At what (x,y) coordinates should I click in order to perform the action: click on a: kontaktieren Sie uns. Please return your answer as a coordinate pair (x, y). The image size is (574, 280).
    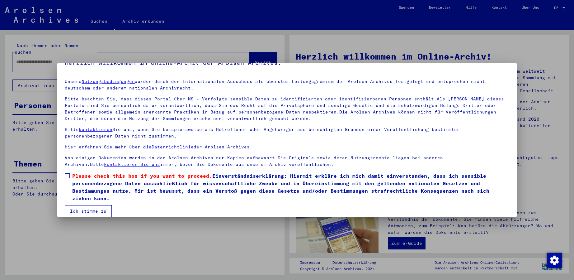
    Looking at the image, I should click on (132, 164).